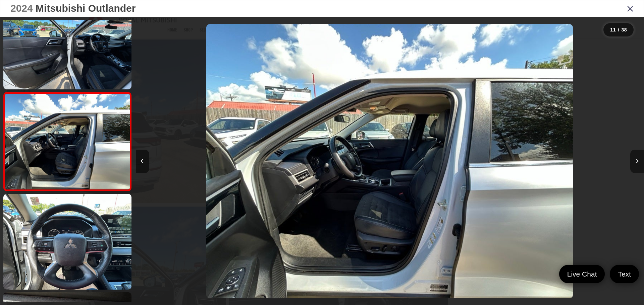  I want to click on span: Mitsubishi Outlander, so click(86, 8).